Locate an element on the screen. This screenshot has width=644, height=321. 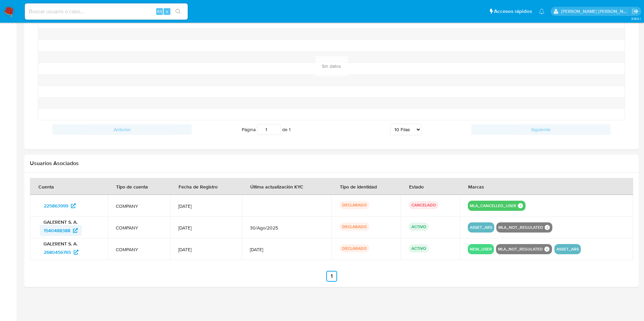
h2: Usuarios Asociados is located at coordinates (331, 164).